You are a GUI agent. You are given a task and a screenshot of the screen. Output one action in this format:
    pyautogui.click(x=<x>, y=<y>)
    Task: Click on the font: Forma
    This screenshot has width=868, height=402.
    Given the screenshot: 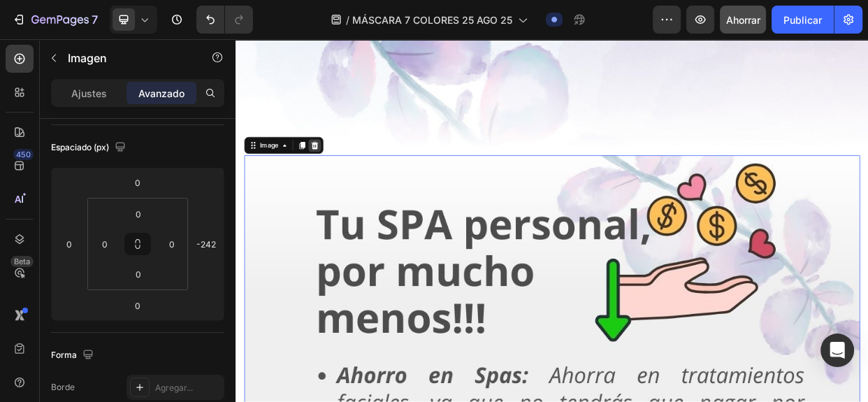 What is the action you would take?
    pyautogui.click(x=64, y=355)
    